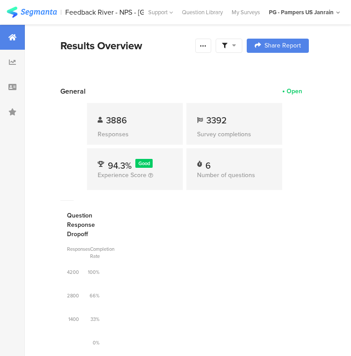 The width and height of the screenshot is (351, 356). Describe the element at coordinates (217, 120) in the screenshot. I see `span: 3392` at that location.